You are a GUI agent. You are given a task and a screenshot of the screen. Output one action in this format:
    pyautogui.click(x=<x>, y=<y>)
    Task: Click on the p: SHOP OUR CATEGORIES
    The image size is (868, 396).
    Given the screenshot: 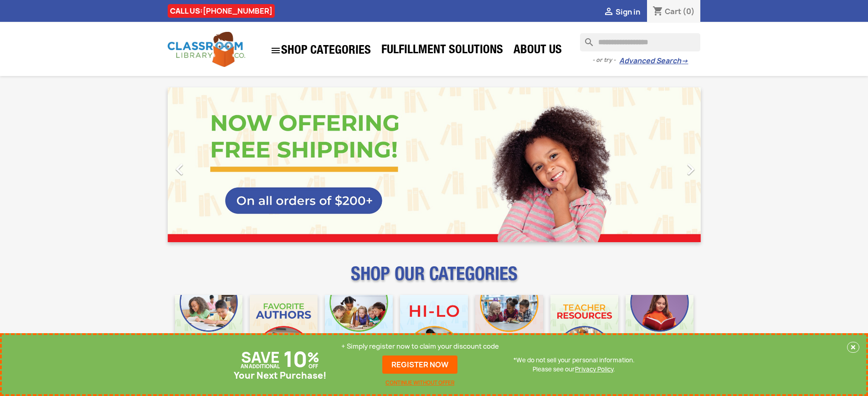 What is the action you would take?
    pyautogui.click(x=434, y=279)
    